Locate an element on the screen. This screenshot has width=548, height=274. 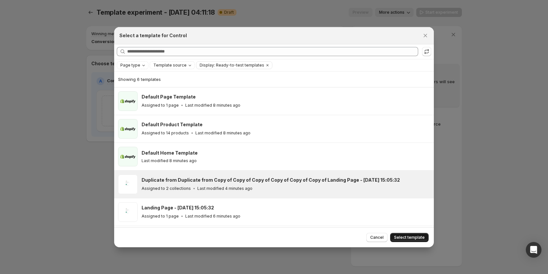
h2: Select a template for Control is located at coordinates (153, 36).